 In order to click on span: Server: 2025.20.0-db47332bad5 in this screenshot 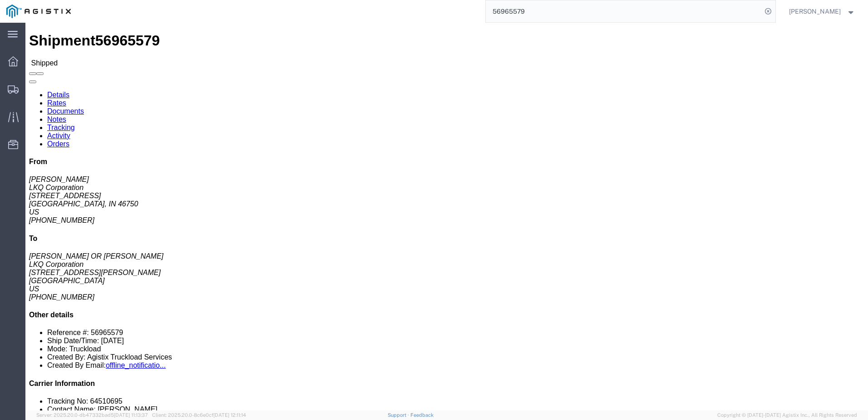, I will do `click(92, 415)`.